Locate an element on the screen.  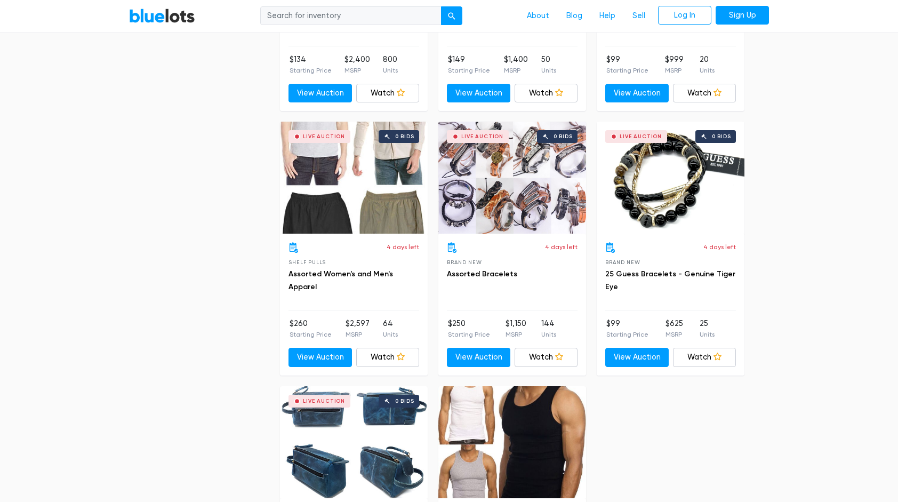
li: $134 is located at coordinates (310, 65).